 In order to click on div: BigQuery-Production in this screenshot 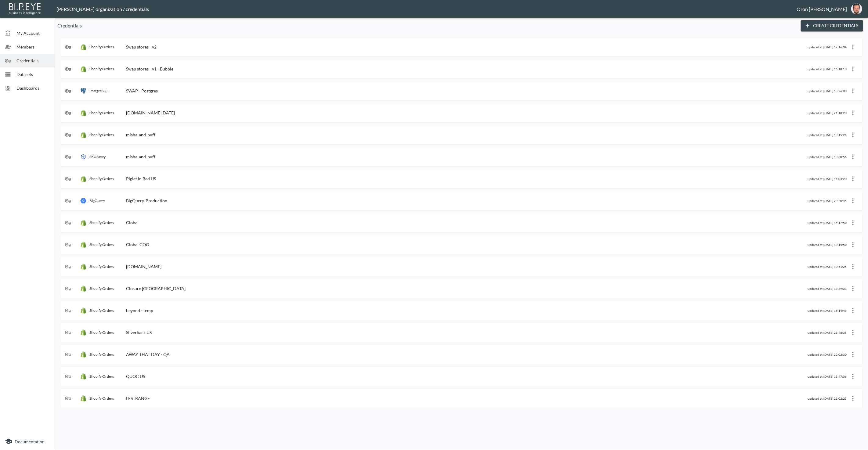, I will do `click(147, 201)`.